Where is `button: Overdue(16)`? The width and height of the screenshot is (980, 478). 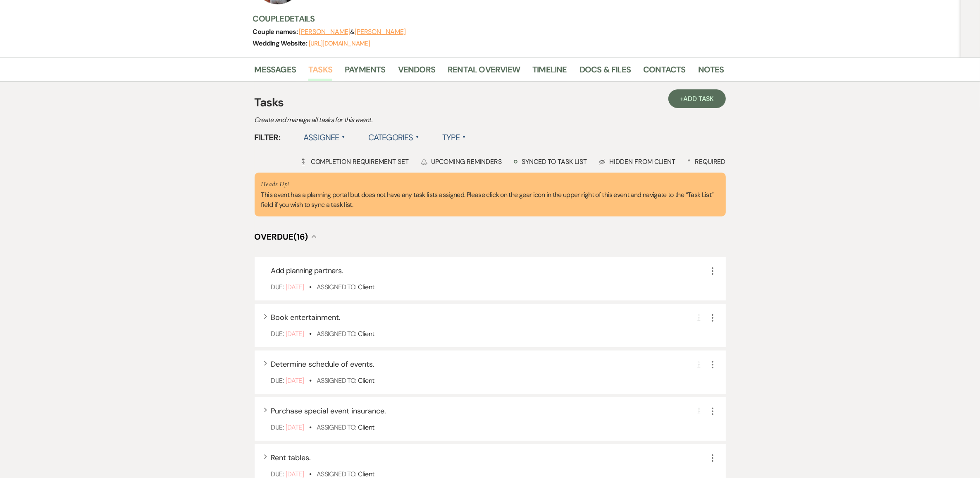 button: Overdue(16) is located at coordinates (285, 237).